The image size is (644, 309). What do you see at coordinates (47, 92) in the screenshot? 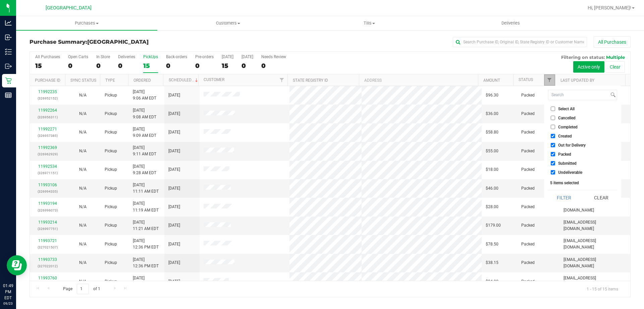
I see `a: 11992235` at bounding box center [47, 92].